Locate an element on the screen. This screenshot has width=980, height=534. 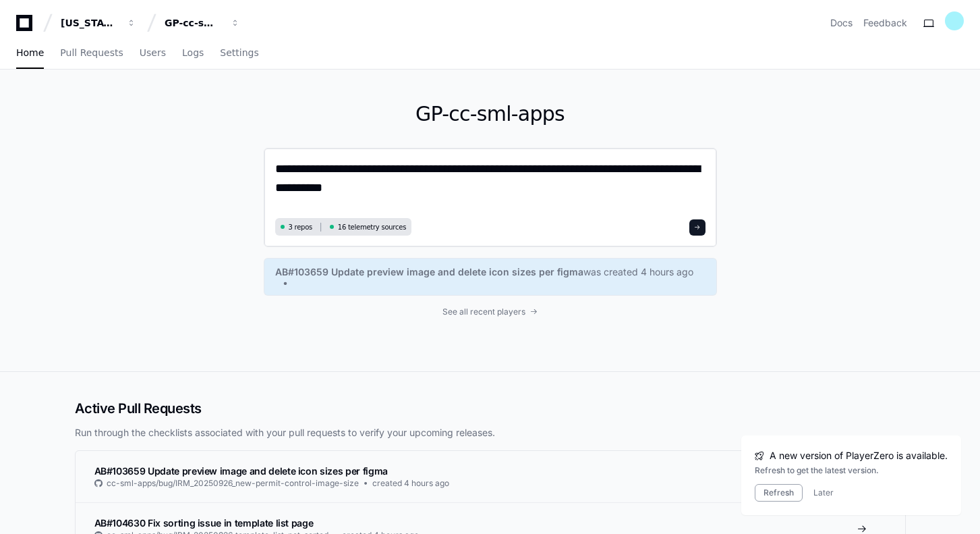
a: Pull Requests is located at coordinates (91, 53).